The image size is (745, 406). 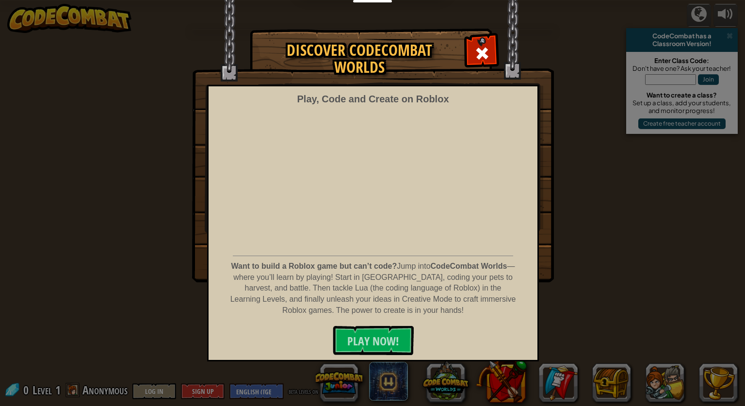 What do you see at coordinates (314, 266) in the screenshot?
I see `strong: Want to build a Roblox game but can’t code?` at bounding box center [314, 266].